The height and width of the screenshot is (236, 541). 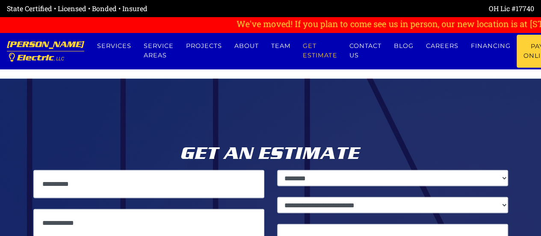 I want to click on div: OH Lic #17740, so click(x=403, y=9).